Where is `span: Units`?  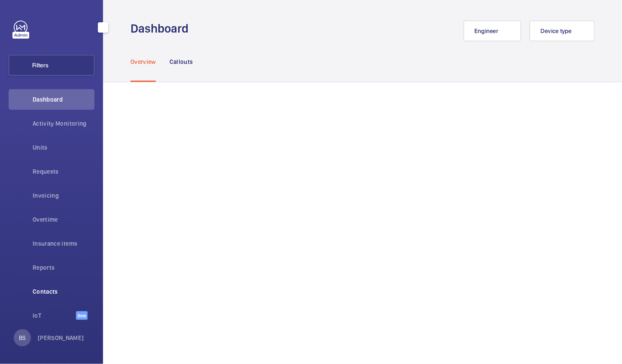 span: Units is located at coordinates (63, 147).